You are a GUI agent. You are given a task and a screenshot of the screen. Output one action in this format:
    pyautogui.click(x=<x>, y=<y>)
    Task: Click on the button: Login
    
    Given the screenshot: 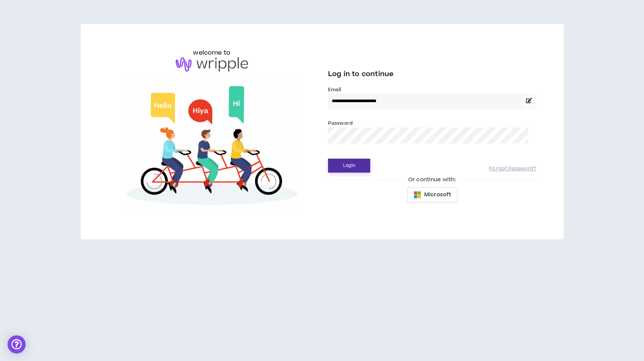 What is the action you would take?
    pyautogui.click(x=349, y=165)
    